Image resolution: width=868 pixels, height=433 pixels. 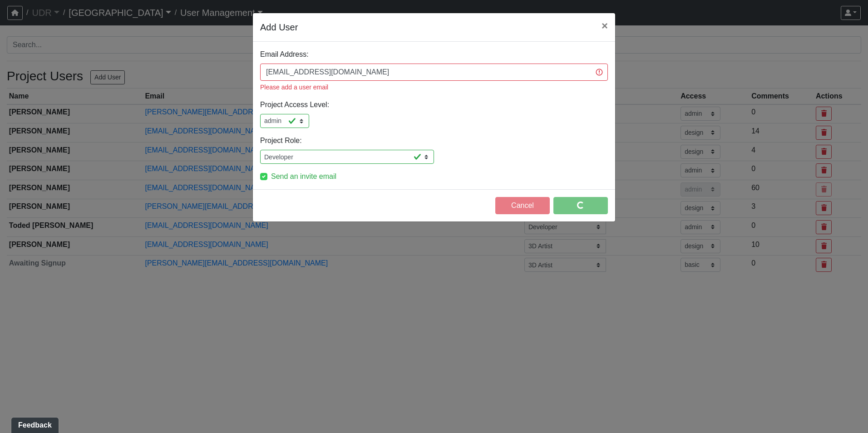 What do you see at coordinates (28, 11) in the screenshot?
I see `button: Feedback` at bounding box center [28, 11].